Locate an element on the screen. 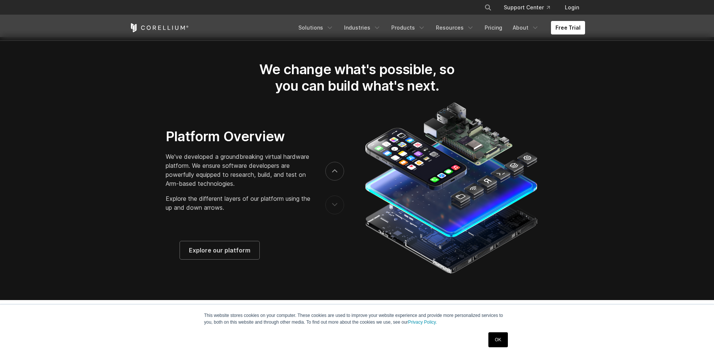  img: Corellium_Platform_RPI_Full_470 is located at coordinates (450, 188).